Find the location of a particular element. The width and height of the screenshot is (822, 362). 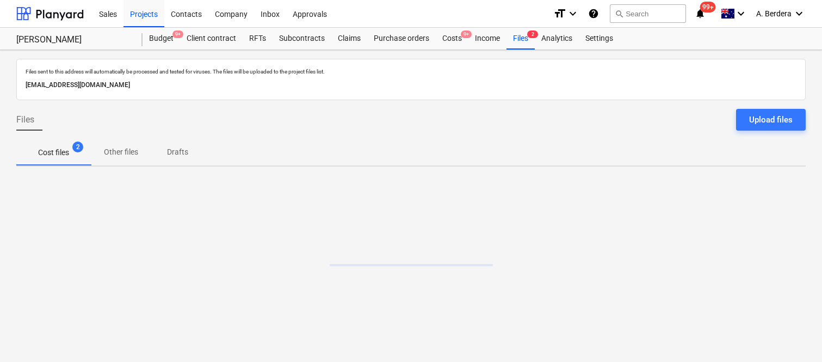

a: Analytics is located at coordinates (556, 39).